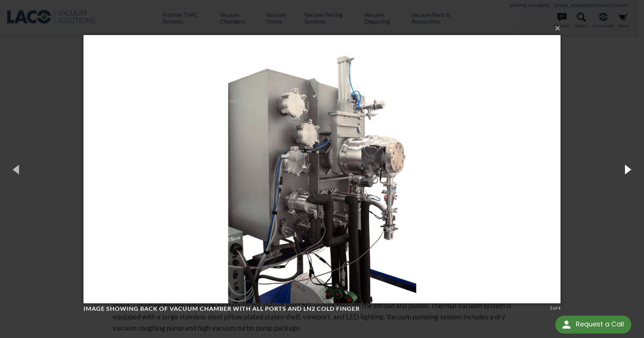  Describe the element at coordinates (627, 169) in the screenshot. I see `button: Next (Right arrow key)` at that location.